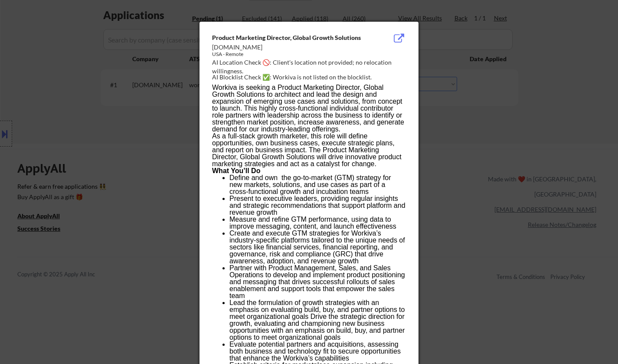  Describe the element at coordinates (311, 67) in the screenshot. I see `div: AI Location Check 🚫: Client's location not provided; no relocation willingness.` at that location.